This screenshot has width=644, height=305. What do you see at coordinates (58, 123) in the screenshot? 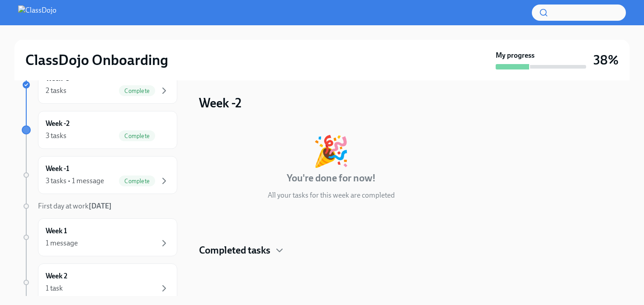
I see `h6: Week -2` at bounding box center [58, 123].